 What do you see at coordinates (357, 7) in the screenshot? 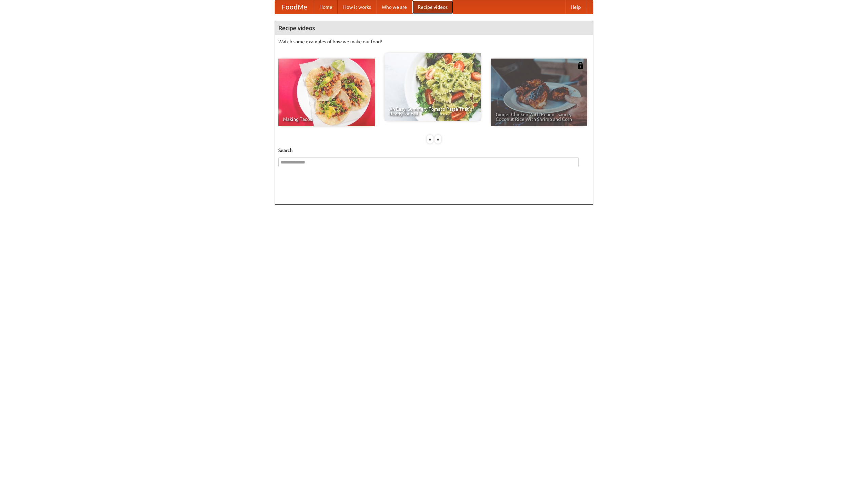
I see `a: How it works` at bounding box center [357, 7].